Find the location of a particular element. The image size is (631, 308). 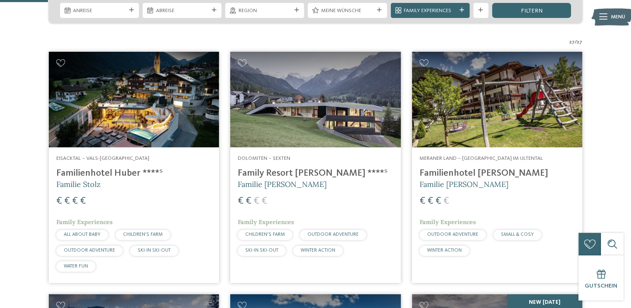

span: ALL ABOUT BABY is located at coordinates (82, 234).